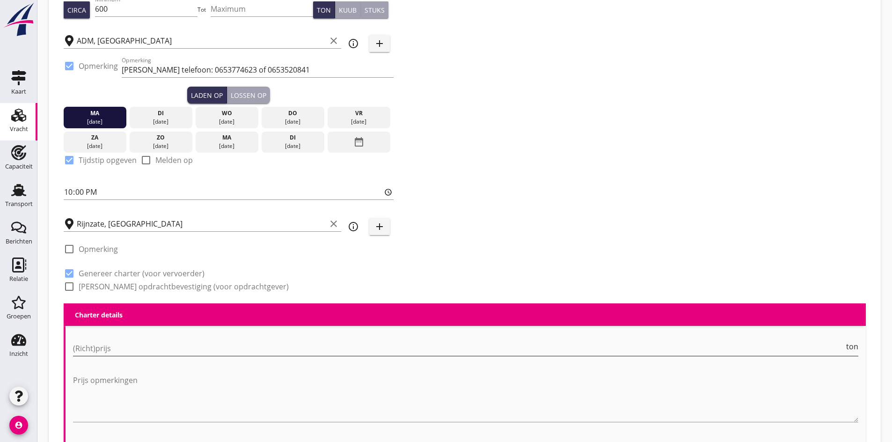 This screenshot has height=442, width=892. What do you see at coordinates (359, 142) in the screenshot?
I see `i: date_range` at bounding box center [359, 142].